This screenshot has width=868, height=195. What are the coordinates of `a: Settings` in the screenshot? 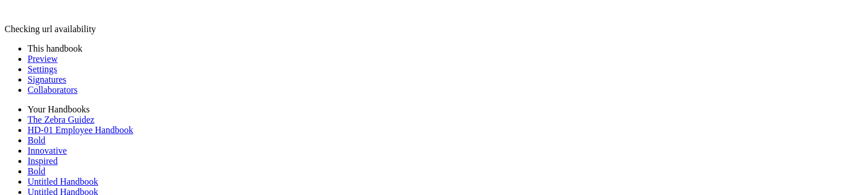 It's located at (42, 69).